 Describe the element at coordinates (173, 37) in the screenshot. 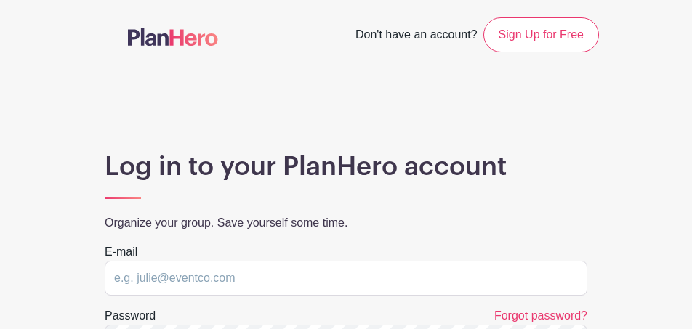

I see `img: logo-507f7623f17ff9eddc593b1ce0a138ce2505c220e1c5a4e2b4648c50719b7d32.svg` at that location.